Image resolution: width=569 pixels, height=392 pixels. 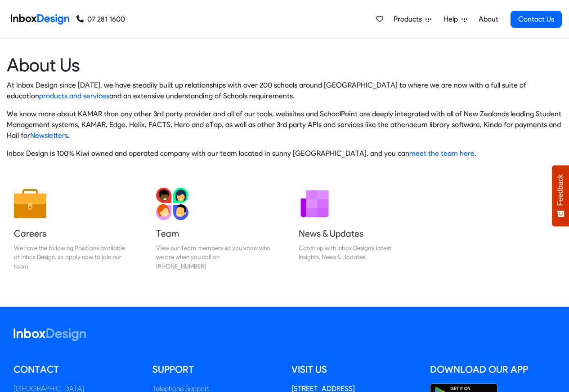 What do you see at coordinates (455, 20) in the screenshot?
I see `a: Help` at bounding box center [455, 20].